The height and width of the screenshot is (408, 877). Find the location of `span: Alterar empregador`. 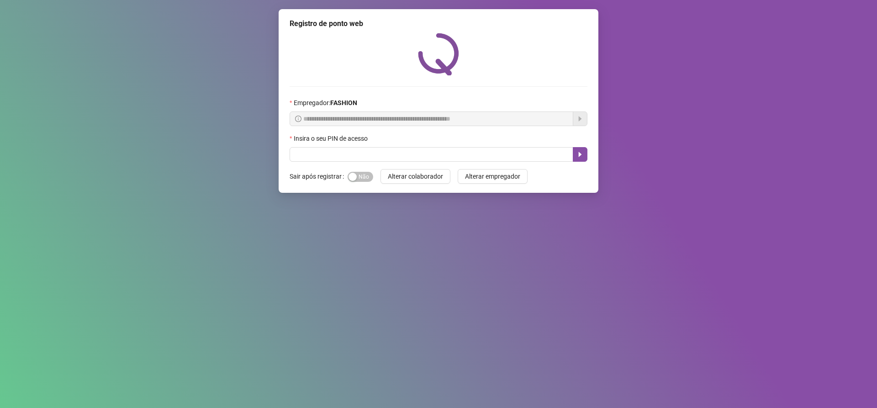

span: Alterar empregador is located at coordinates (492, 176).